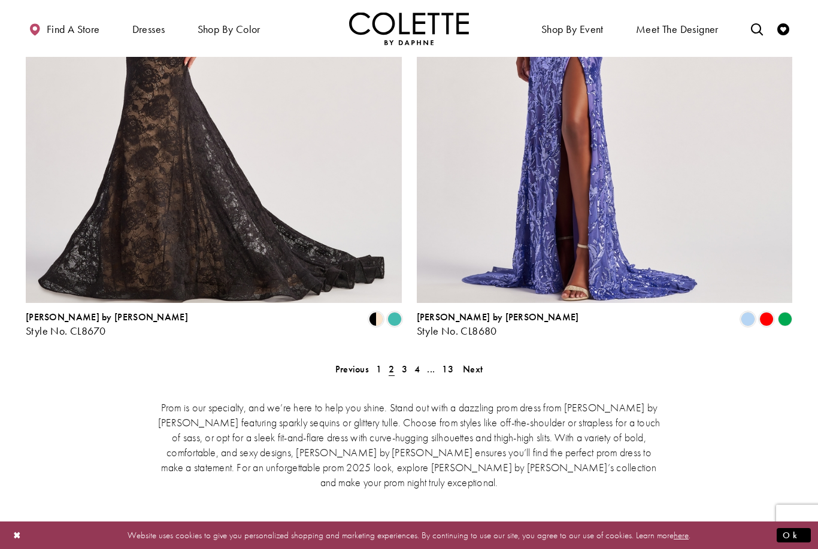 Image resolution: width=818 pixels, height=549 pixels. What do you see at coordinates (472, 369) in the screenshot?
I see `span: Next` at bounding box center [472, 369].